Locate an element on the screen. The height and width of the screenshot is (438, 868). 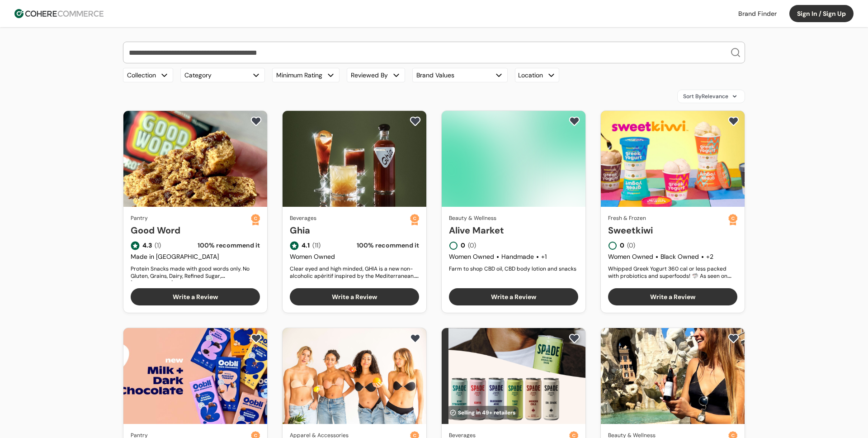
a: Alive Market is located at coordinates (514, 230).